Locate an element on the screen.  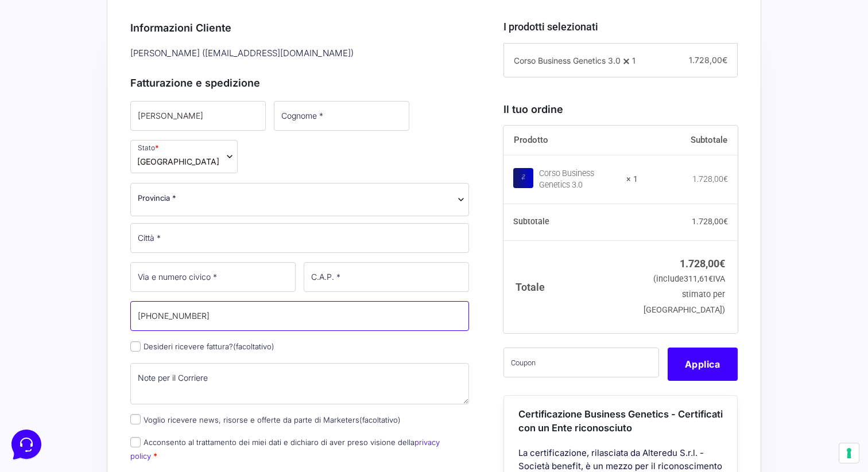
input: C.A.P. * is located at coordinates (387, 277).